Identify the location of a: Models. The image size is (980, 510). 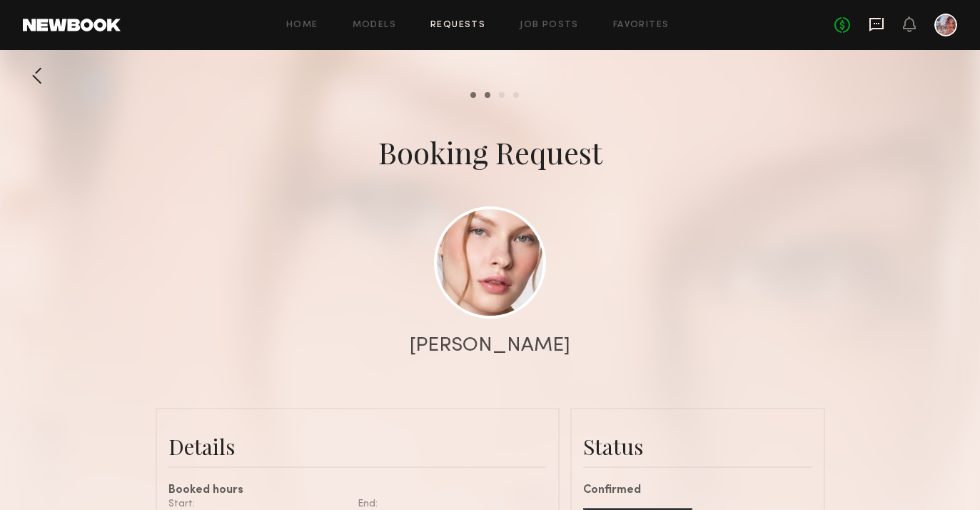
(374, 25).